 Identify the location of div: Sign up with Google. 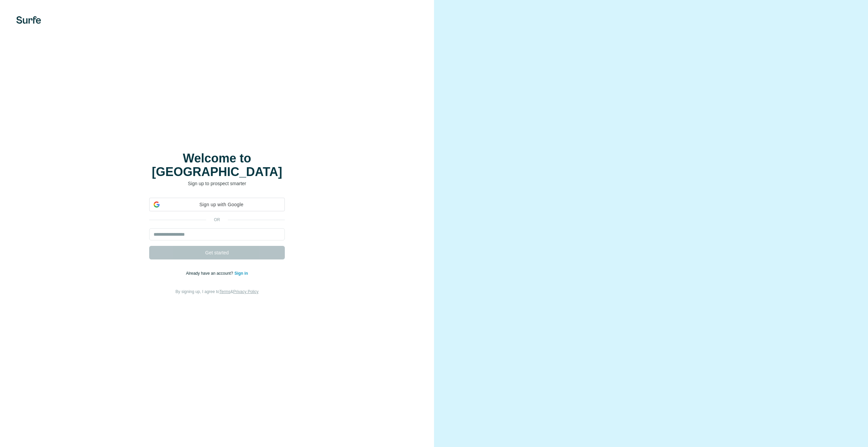
(217, 205).